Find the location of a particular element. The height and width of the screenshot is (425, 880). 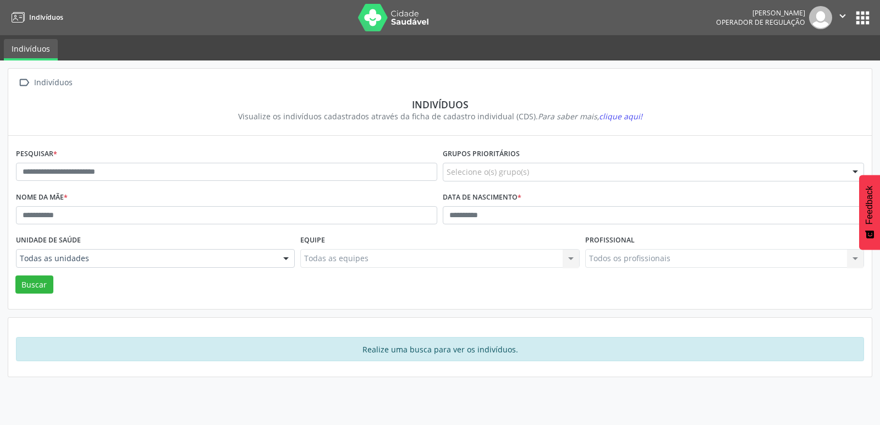

span: Indivíduos is located at coordinates (46, 17).